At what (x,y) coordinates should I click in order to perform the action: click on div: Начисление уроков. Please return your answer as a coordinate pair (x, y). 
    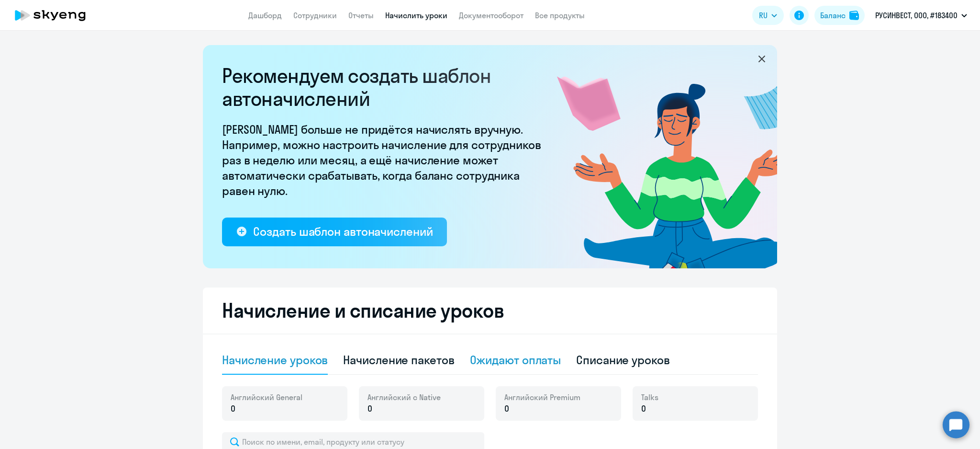
    Looking at the image, I should click on (274, 360).